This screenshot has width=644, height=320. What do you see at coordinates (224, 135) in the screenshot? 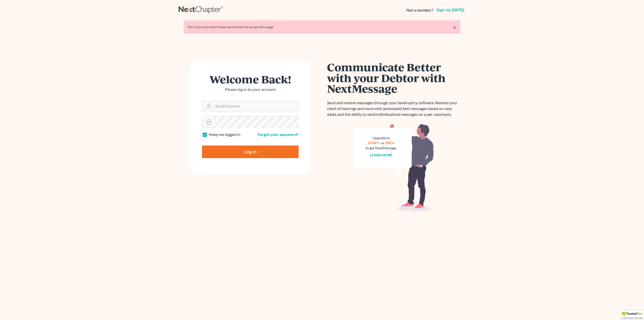
I see `label: Keep me logged in` at bounding box center [224, 135].